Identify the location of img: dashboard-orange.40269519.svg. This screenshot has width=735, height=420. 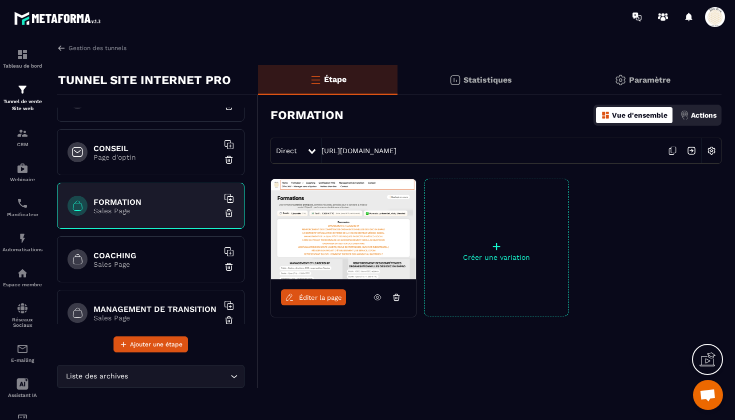
(606, 115).